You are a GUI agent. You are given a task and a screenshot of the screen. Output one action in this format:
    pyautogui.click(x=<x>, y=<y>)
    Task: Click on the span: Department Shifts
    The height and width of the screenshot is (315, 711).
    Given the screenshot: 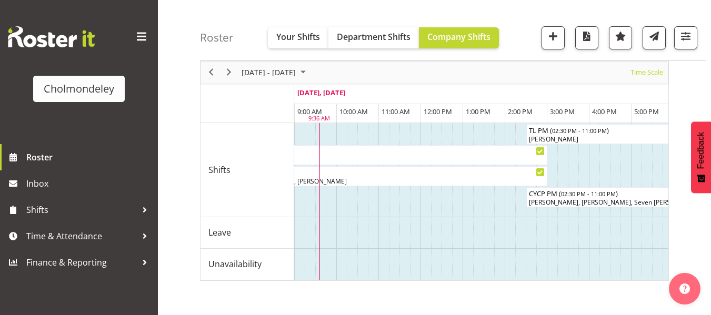 What is the action you would take?
    pyautogui.click(x=374, y=37)
    